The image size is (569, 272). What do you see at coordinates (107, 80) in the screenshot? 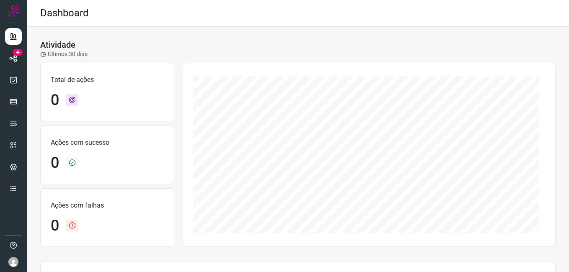
I see `p: Total de ações` at bounding box center [107, 80].